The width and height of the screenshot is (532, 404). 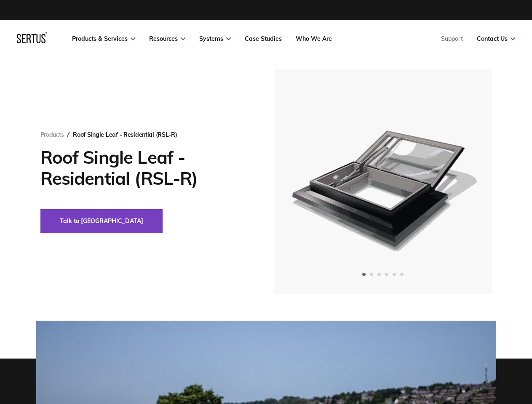 What do you see at coordinates (496, 39) in the screenshot?
I see `a: Contact Us` at bounding box center [496, 39].